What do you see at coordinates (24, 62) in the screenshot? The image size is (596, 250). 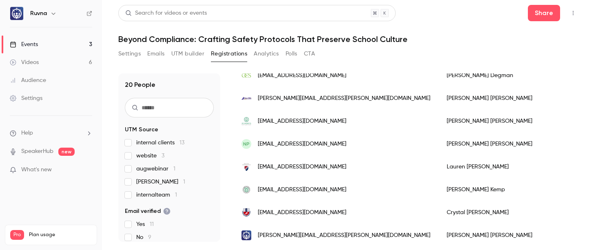 I see `div: Videos` at bounding box center [24, 62].